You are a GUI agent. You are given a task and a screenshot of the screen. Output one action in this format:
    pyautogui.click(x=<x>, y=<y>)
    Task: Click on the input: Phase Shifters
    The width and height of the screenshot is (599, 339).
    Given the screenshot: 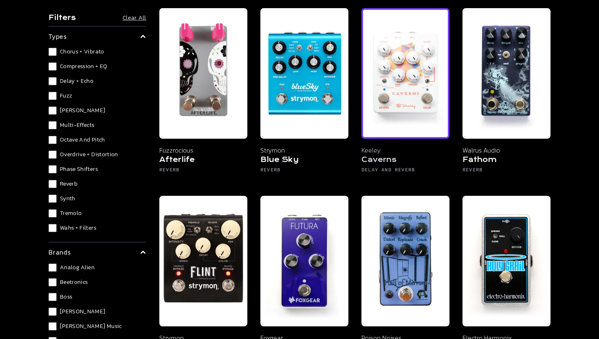 What is the action you would take?
    pyautogui.click(x=53, y=169)
    